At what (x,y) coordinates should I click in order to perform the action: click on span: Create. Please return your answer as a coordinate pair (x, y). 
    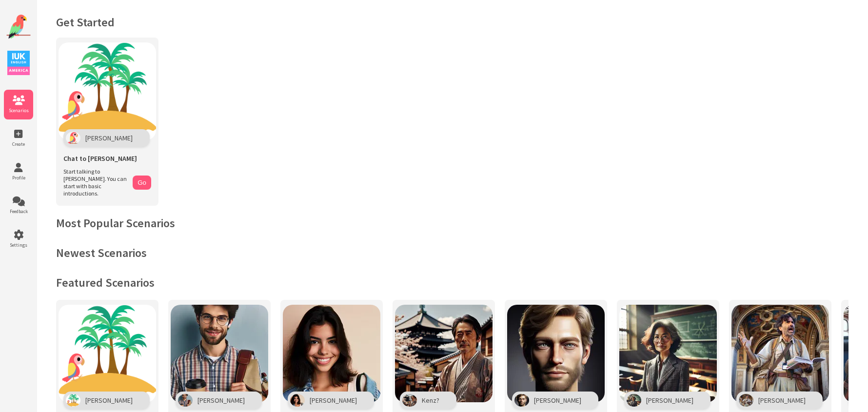
    Looking at the image, I should click on (19, 144).